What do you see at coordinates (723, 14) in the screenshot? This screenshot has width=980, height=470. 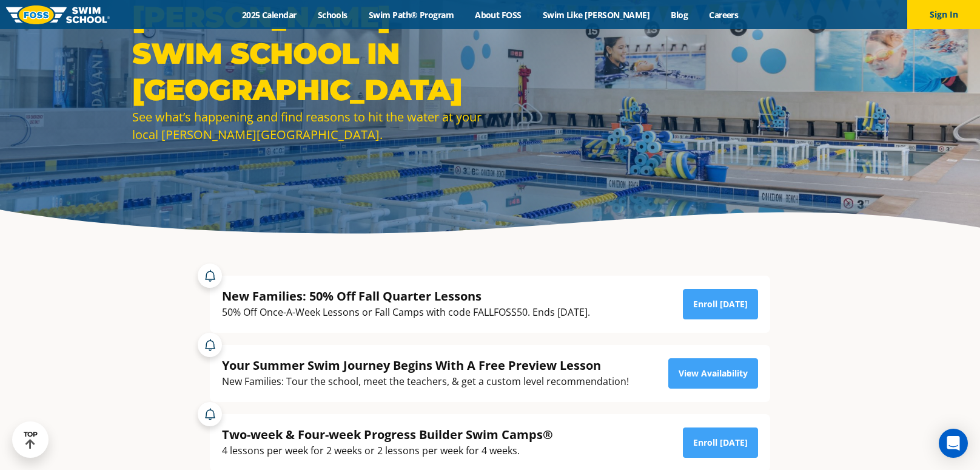 I see `a: Careers` at bounding box center [723, 14].